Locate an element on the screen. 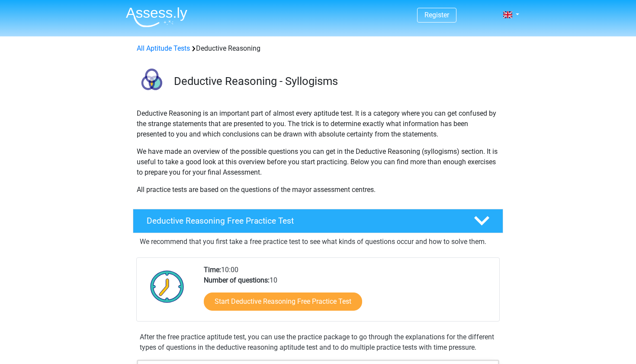  div: Deductive Reasoning is located at coordinates (318, 49).